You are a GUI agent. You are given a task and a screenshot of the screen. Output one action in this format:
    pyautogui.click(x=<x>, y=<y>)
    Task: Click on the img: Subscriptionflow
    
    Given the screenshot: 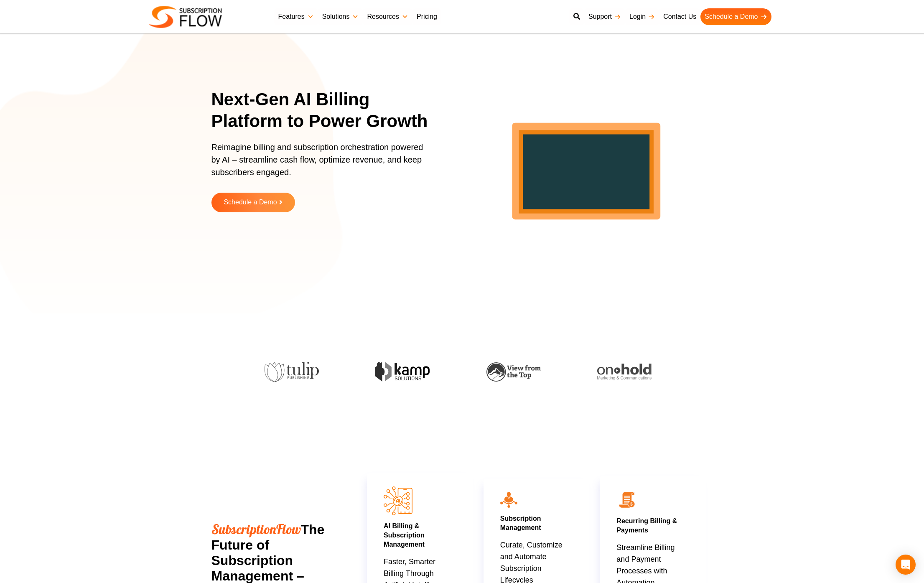 What is the action you would take?
    pyautogui.click(x=185, y=17)
    